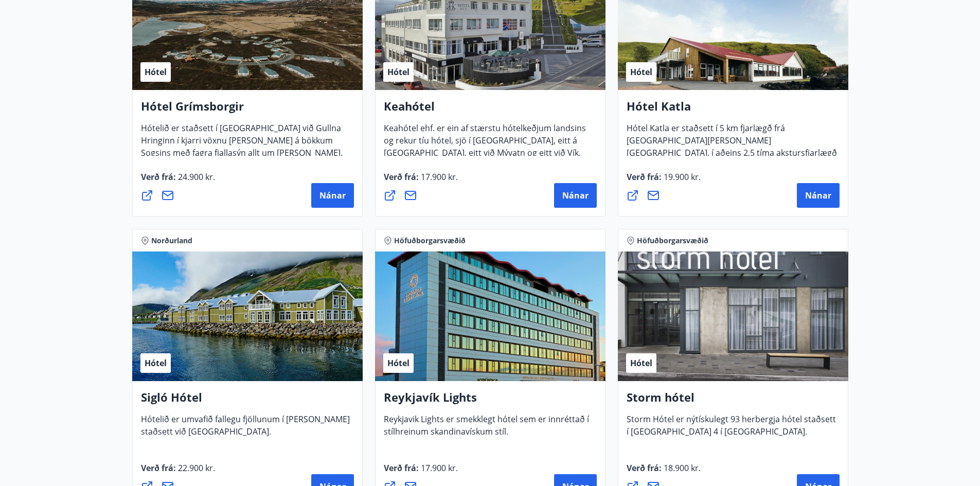 The width and height of the screenshot is (980, 486). Describe the element at coordinates (733, 110) in the screenshot. I see `h4: Hótel Katla` at that location.